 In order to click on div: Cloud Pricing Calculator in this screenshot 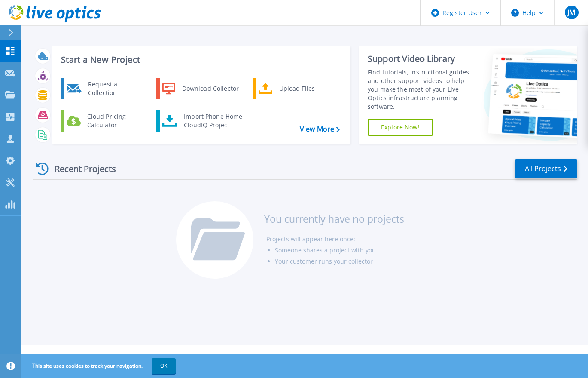, I will do `click(115, 121)`.